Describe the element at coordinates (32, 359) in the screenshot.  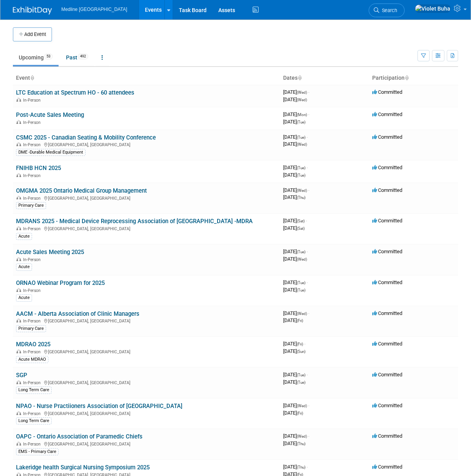
I see `div: Acute MDRAO` at that location.